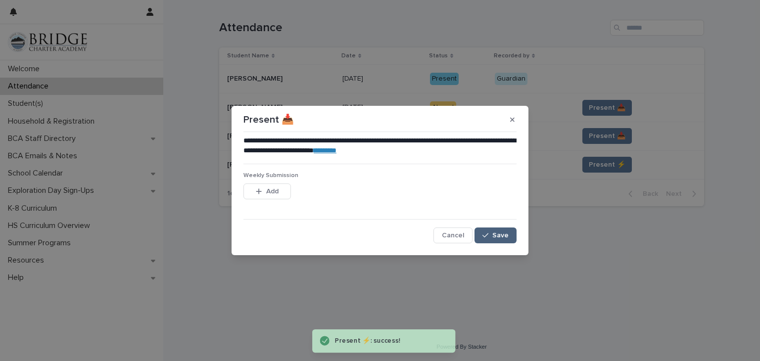  Describe the element at coordinates (495, 235) in the screenshot. I see `button: Save` at that location.